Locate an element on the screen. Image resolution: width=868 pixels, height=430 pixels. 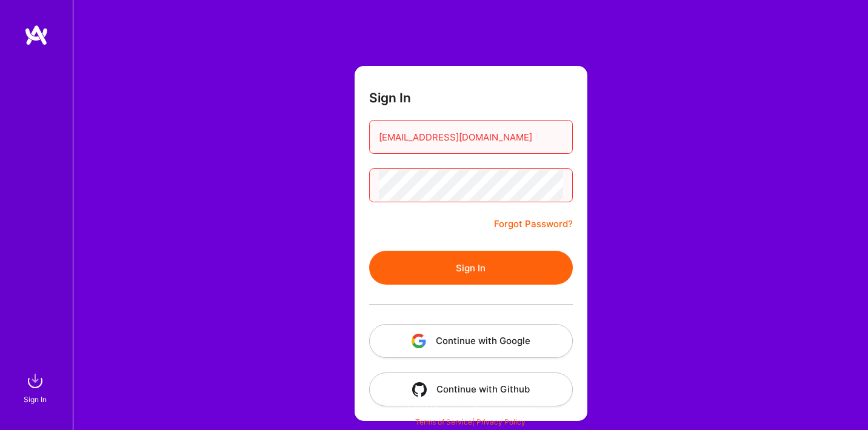
input: Email... is located at coordinates (471, 137).